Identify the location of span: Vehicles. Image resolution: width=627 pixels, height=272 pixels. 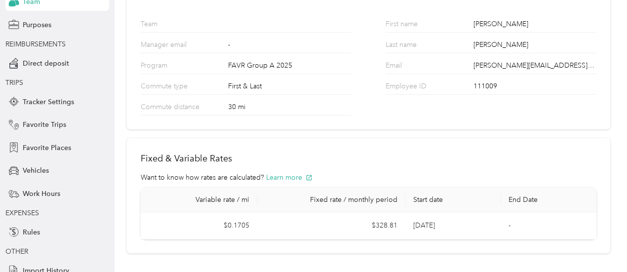
(36, 170).